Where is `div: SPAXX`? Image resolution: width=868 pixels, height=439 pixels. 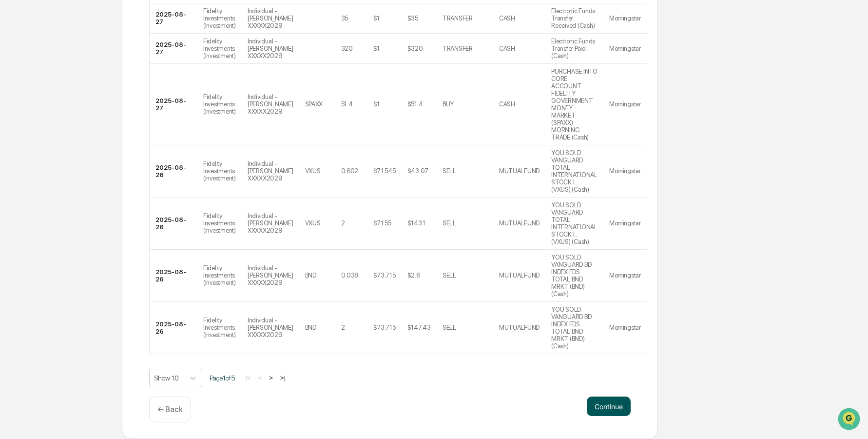
div: SPAXX is located at coordinates (314, 104).